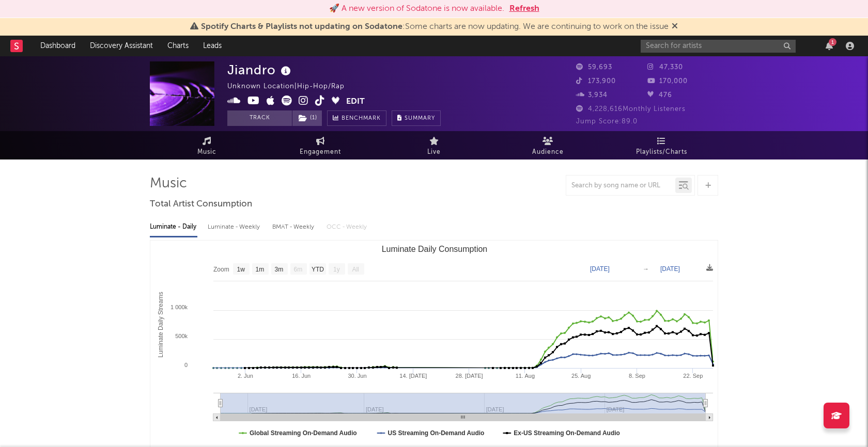  Describe the element at coordinates (320, 152) in the screenshot. I see `span: Engagement` at that location.